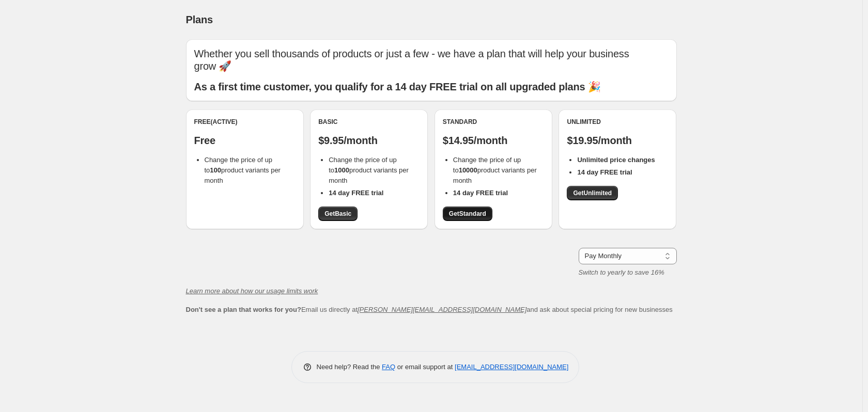 This screenshot has width=868, height=412. What do you see at coordinates (245, 141) in the screenshot?
I see `p: Free` at bounding box center [245, 141].